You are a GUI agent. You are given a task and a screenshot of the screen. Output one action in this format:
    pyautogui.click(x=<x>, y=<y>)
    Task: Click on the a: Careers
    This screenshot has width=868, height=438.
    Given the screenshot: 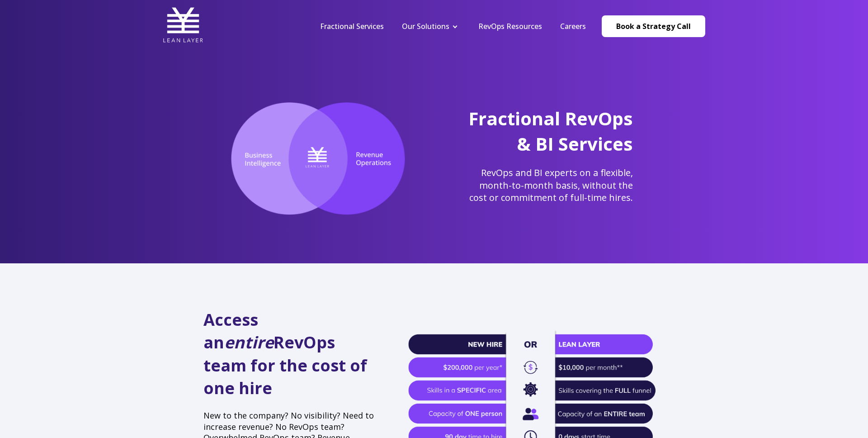 What is the action you would take?
    pyautogui.click(x=573, y=26)
    